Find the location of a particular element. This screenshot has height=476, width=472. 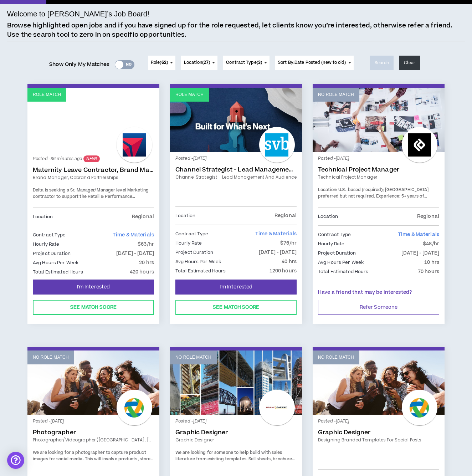

p: Browse highlighted open jobs and if you have signed up for the role requested, let clients know y... is located at coordinates (236, 30).